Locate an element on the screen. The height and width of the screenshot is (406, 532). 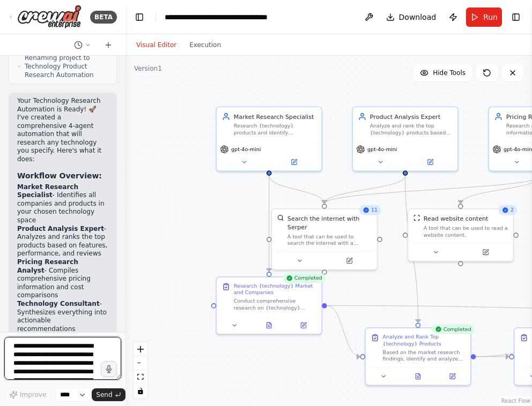
button: Run is located at coordinates (483, 17).